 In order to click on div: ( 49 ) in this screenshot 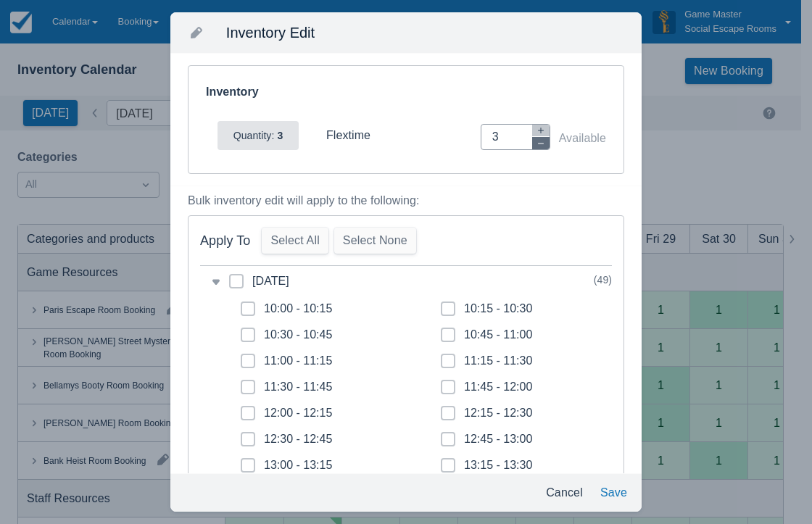, I will do `click(603, 280)`.